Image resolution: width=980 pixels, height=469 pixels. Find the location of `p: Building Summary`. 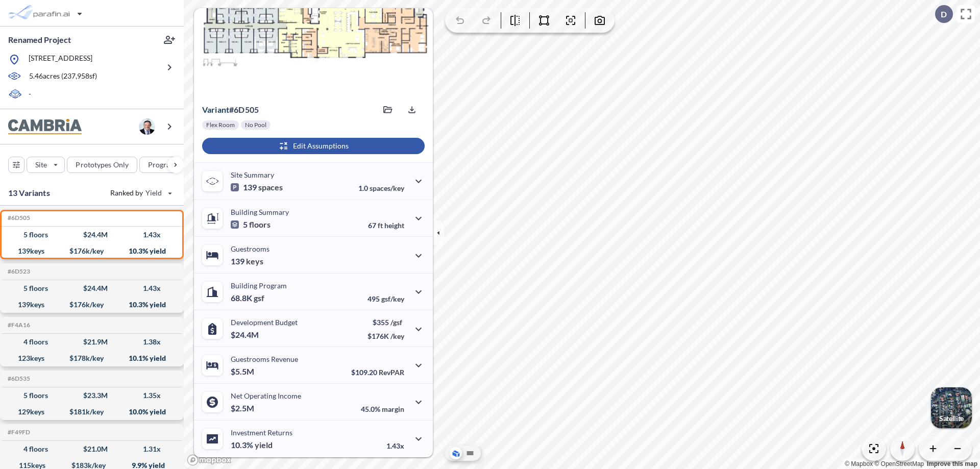

p: Building Summary is located at coordinates (260, 212).